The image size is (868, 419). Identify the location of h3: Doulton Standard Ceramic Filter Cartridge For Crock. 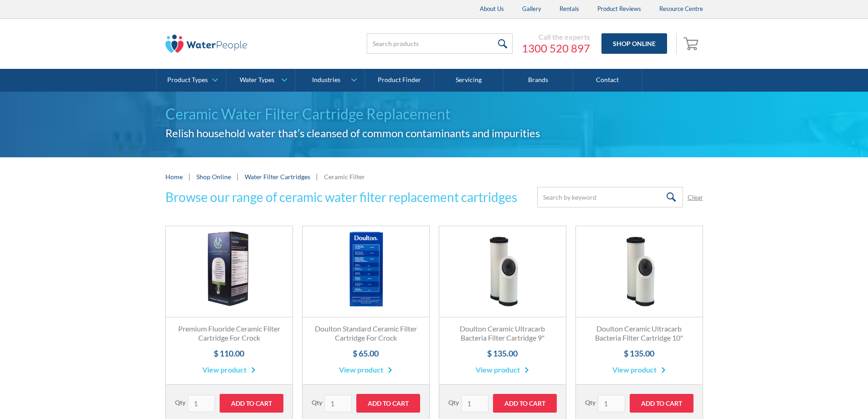
(366, 334).